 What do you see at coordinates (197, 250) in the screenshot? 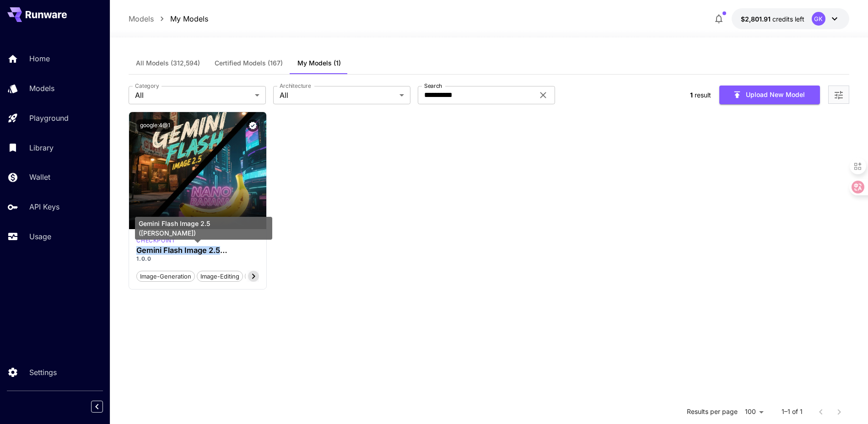
I see `div: Gemini Flash Image 2.5 (Nano Banana)` at bounding box center [197, 250].